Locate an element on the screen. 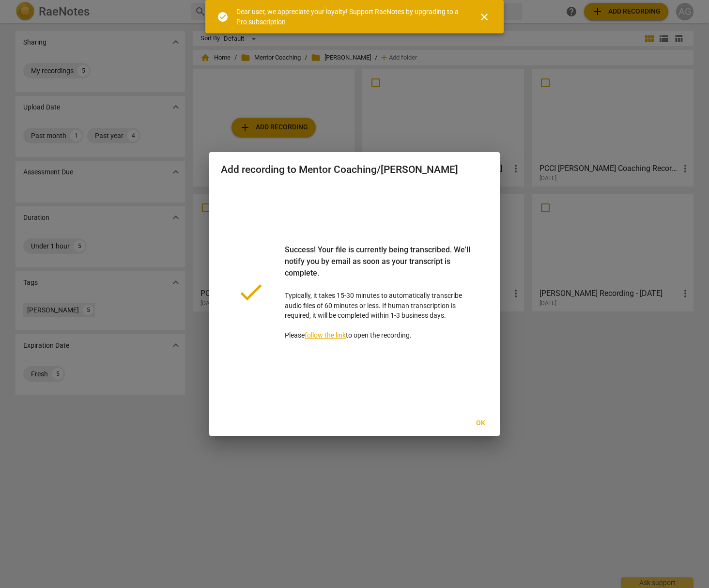 Image resolution: width=709 pixels, height=588 pixels. span: close is located at coordinates (485, 17).